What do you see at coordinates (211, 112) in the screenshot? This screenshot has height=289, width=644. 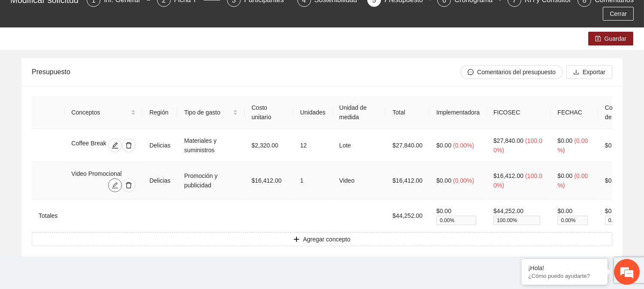 I see `th: Tipo de gasto` at bounding box center [211, 112].